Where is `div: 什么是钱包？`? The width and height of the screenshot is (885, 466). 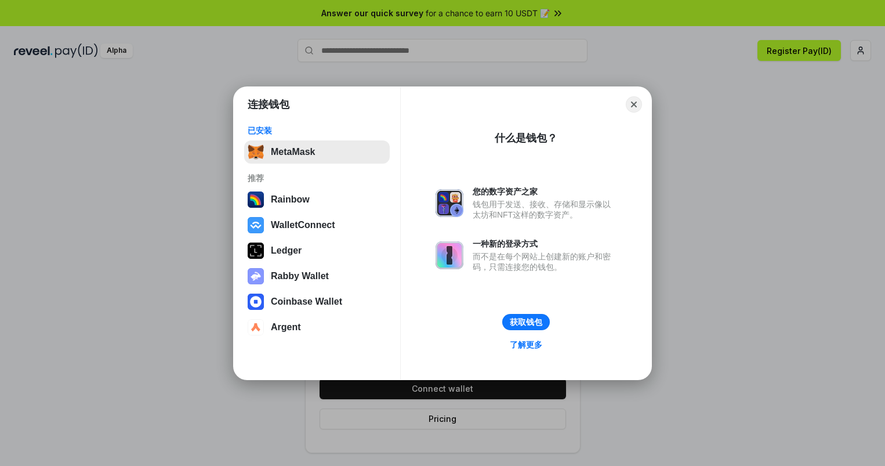
div: 什么是钱包？ is located at coordinates (526, 138).